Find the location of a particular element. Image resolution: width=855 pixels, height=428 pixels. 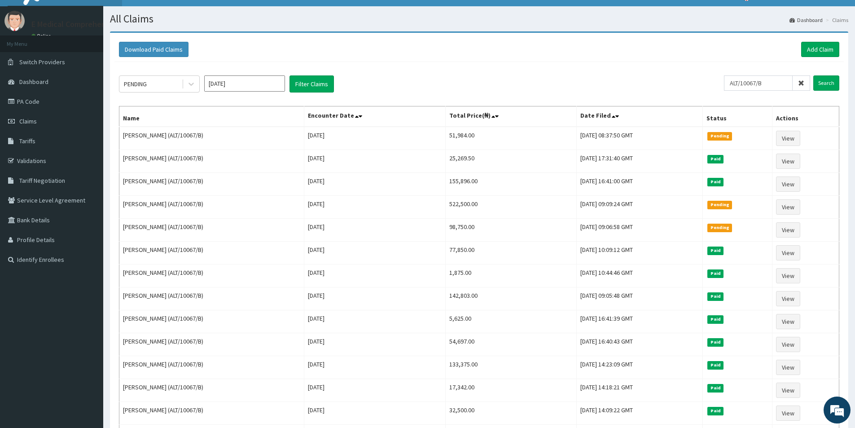

div: Minimize live chat window is located at coordinates (158, 15).